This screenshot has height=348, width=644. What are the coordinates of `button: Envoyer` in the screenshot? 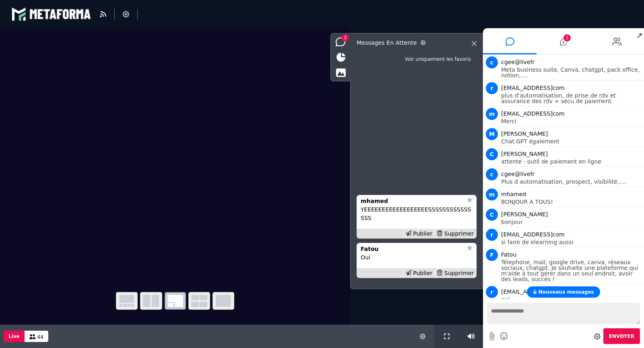 It's located at (622, 336).